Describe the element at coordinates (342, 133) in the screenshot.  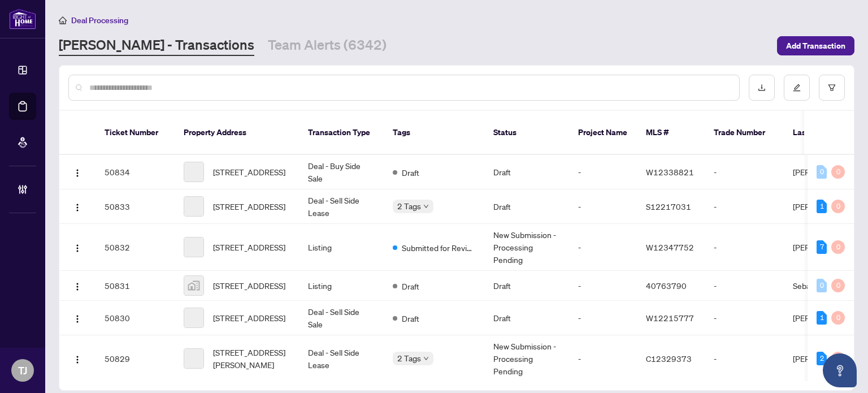
I see `th: Transaction Type` at that location.